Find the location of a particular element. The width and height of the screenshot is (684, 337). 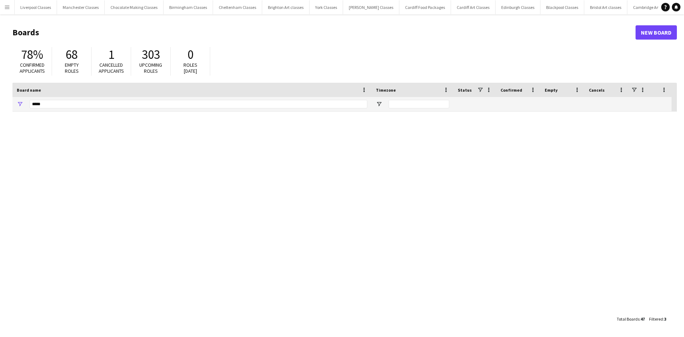

span: 78% is located at coordinates (32, 54).